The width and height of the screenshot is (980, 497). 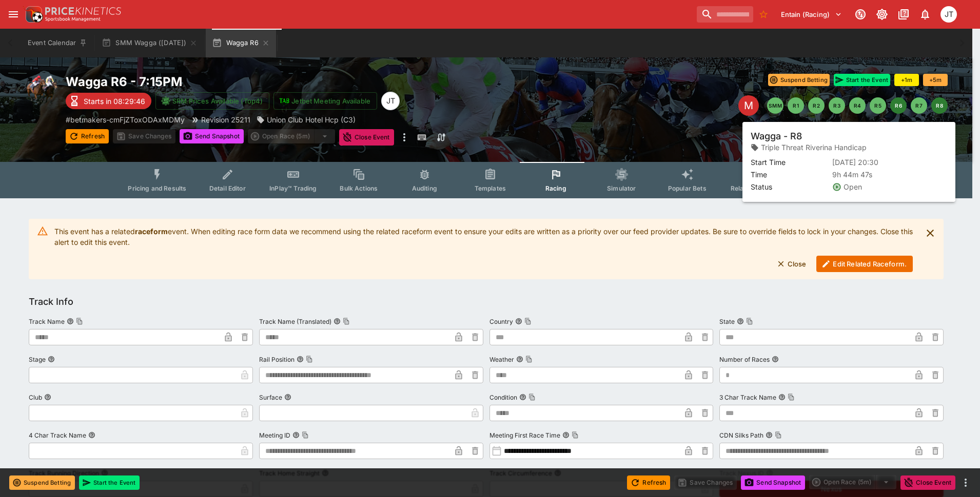 I want to click on div: This event has a related event. When editing race form data we recommend using the related racefo..., so click(x=484, y=249).